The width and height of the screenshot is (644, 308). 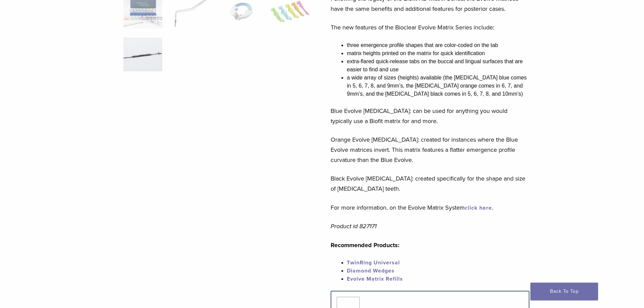 What do you see at coordinates (564, 292) in the screenshot?
I see `a: Back To Top` at bounding box center [564, 292].